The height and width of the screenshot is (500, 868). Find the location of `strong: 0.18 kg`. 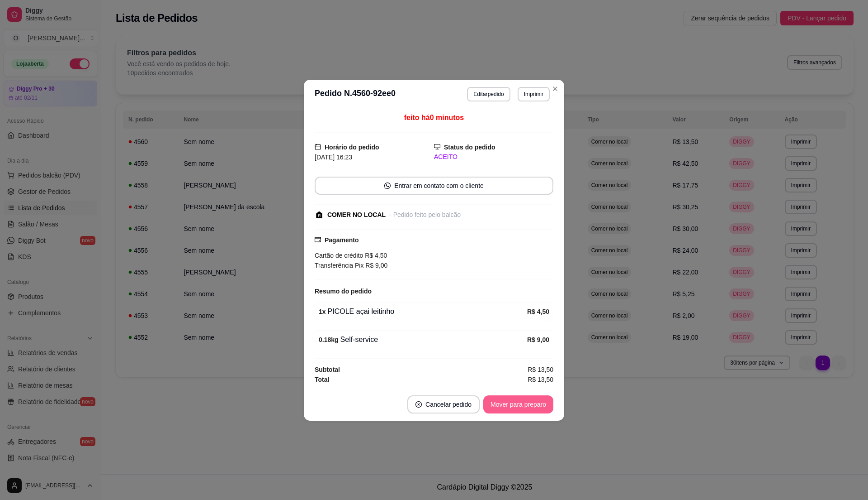

strong: 0.18 kg is located at coordinates (328, 339).